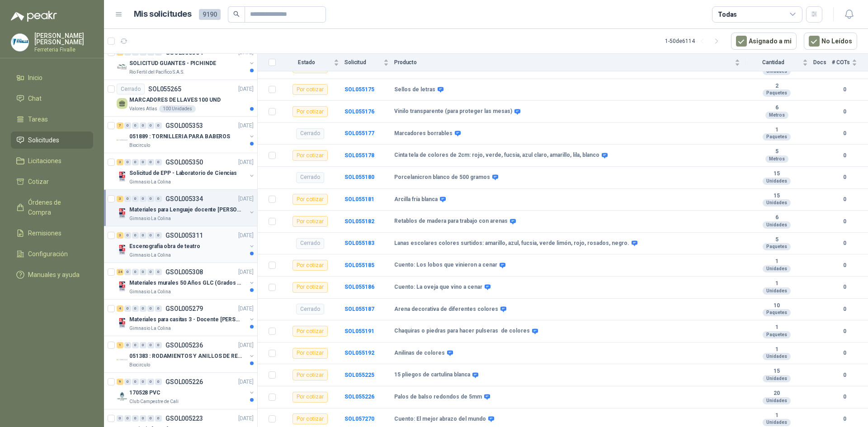 The height and width of the screenshot is (427, 868). I want to click on div: Todas, so click(728, 14).